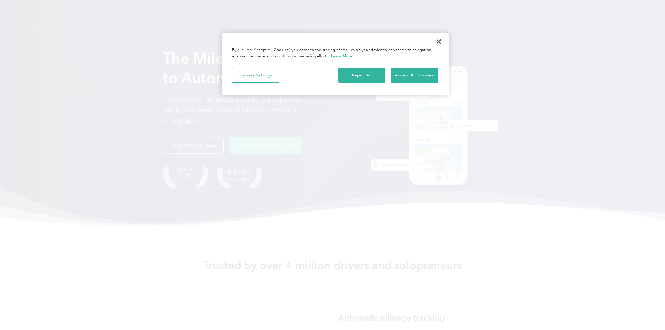  Describe the element at coordinates (335, 53) in the screenshot. I see `div: By clicking “Accept All Cookies”, you agree to the storing of cookies on your device to enhance s...` at that location.